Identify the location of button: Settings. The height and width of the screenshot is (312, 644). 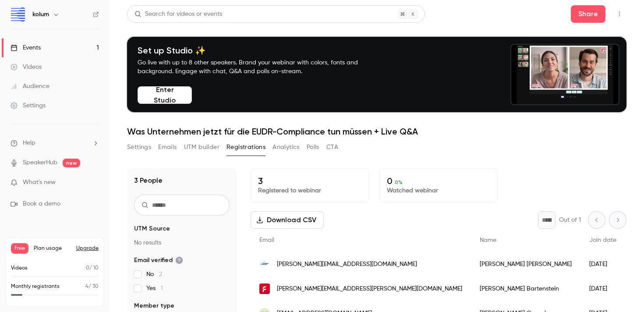
(139, 147).